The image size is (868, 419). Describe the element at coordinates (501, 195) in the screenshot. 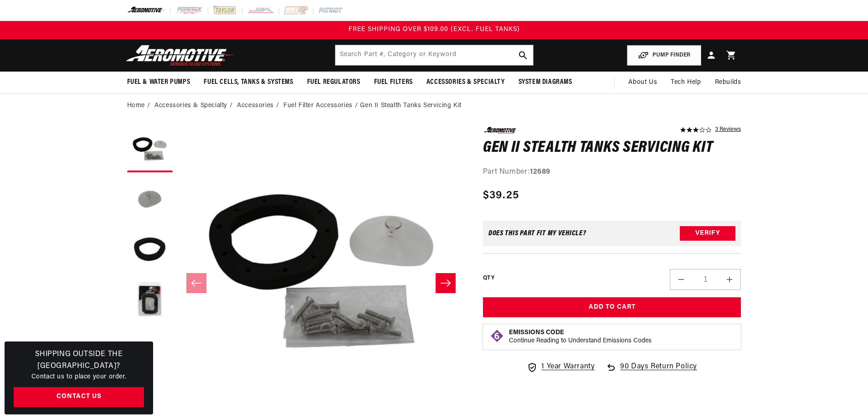

I see `span: $39.25` at that location.